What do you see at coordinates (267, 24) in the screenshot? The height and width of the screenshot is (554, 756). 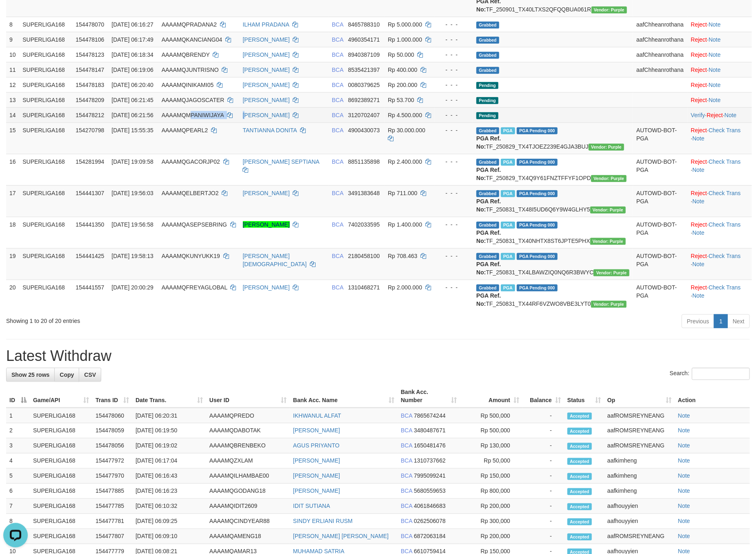 I see `a: ILHAM PRADANA` at bounding box center [267, 24].